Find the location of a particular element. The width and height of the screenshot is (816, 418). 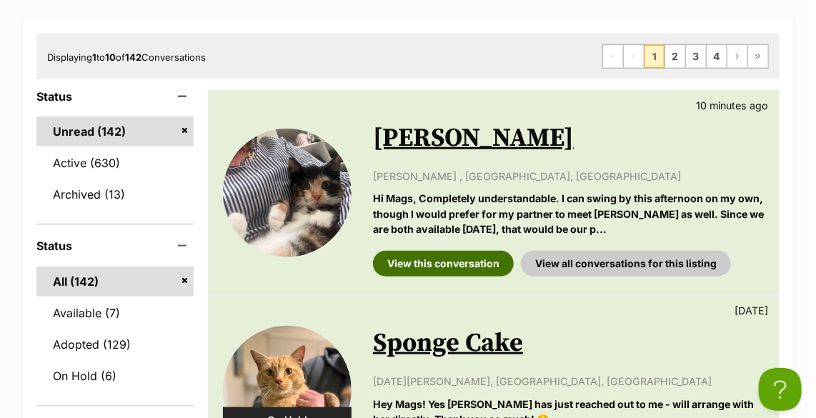

a: Adopted (129) is located at coordinates (115, 344).